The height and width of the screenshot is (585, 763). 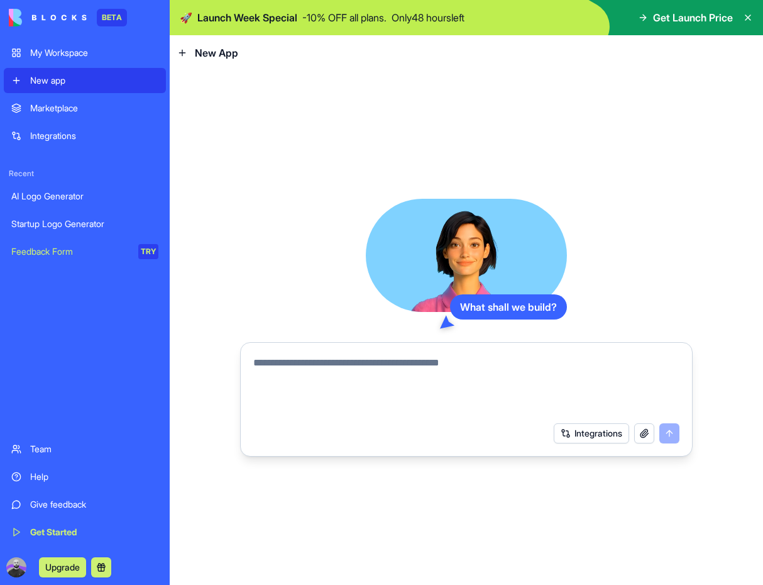 I want to click on div: Integrations, so click(x=94, y=136).